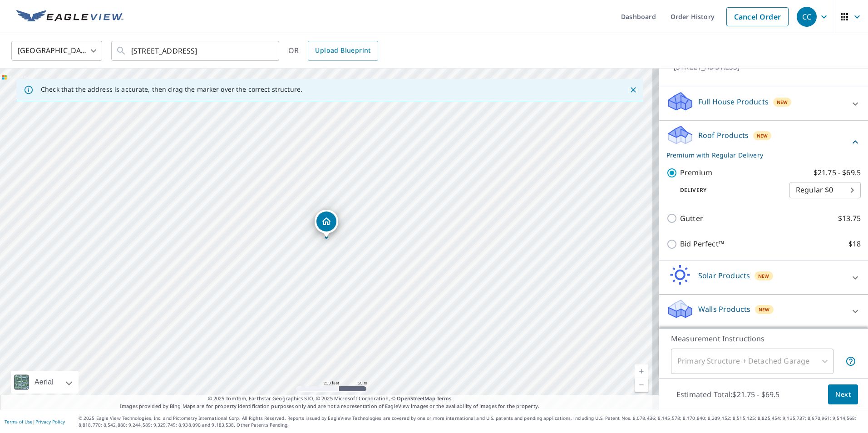  What do you see at coordinates (50, 422) in the screenshot?
I see `a: Privacy Policy` at bounding box center [50, 422].